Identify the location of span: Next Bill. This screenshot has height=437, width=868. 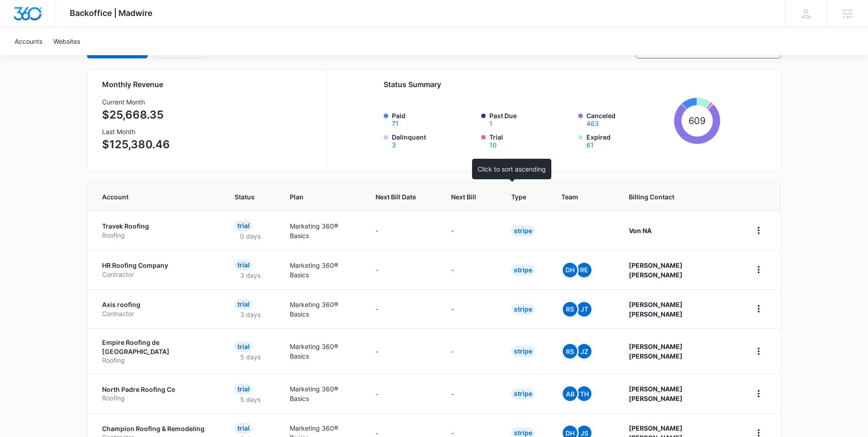
(464, 197).